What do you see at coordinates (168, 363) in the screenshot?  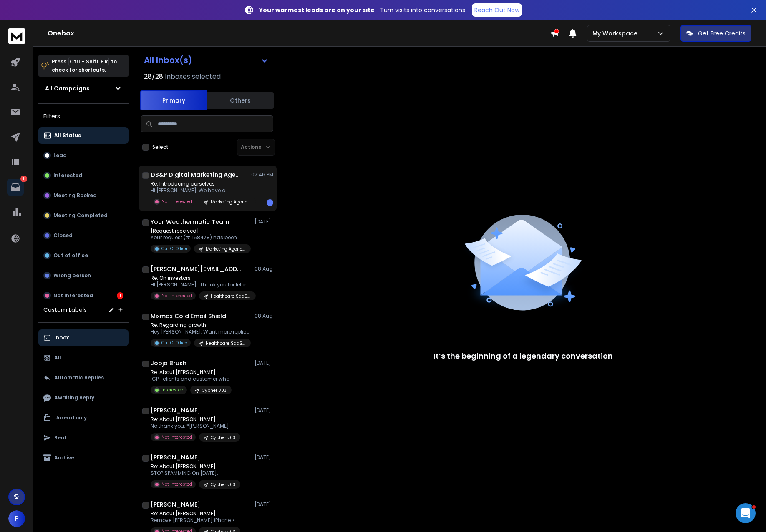 I see `h1: Joojo Brush` at bounding box center [168, 363].